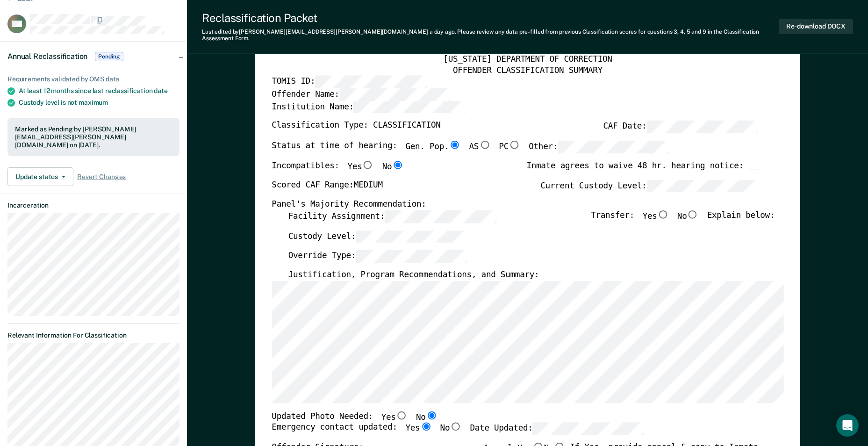 Image resolution: width=868 pixels, height=446 pixels. I want to click on div: Transfer: Explain below:, so click(683, 220).